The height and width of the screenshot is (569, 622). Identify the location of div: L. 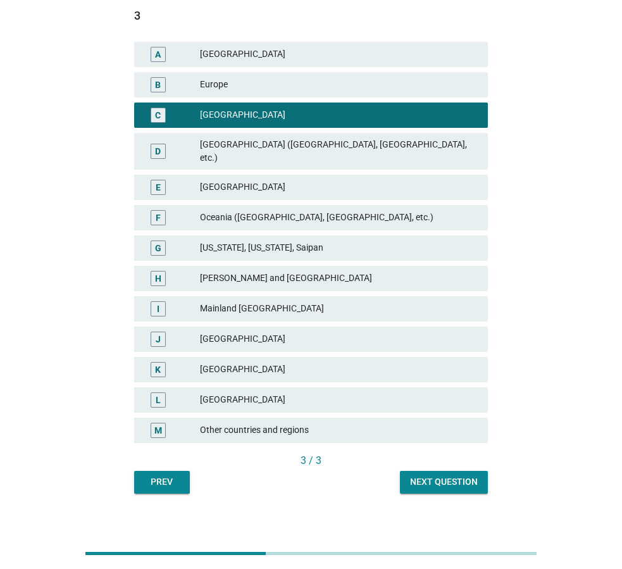
(158, 400).